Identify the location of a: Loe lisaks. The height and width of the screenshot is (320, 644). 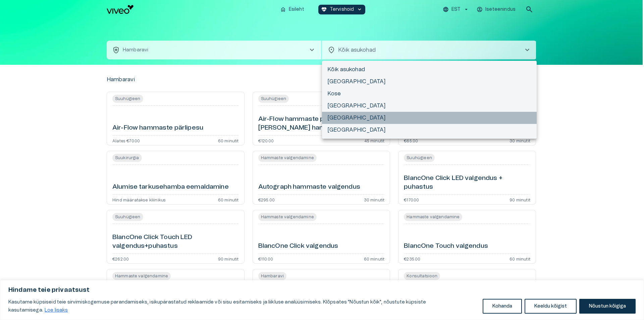
(56, 310).